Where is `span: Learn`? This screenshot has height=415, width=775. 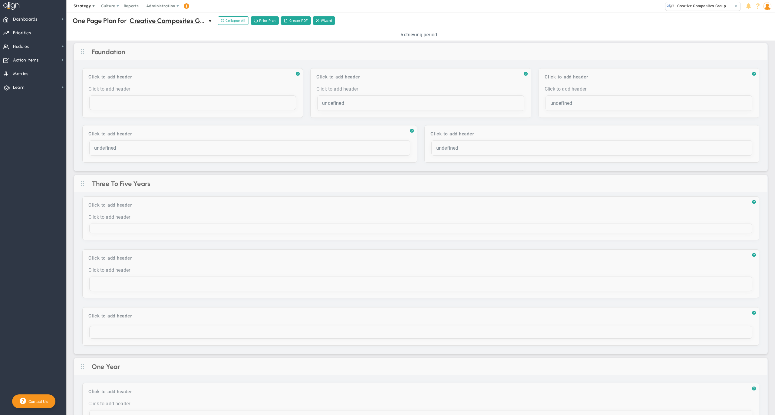 span: Learn is located at coordinates (19, 88).